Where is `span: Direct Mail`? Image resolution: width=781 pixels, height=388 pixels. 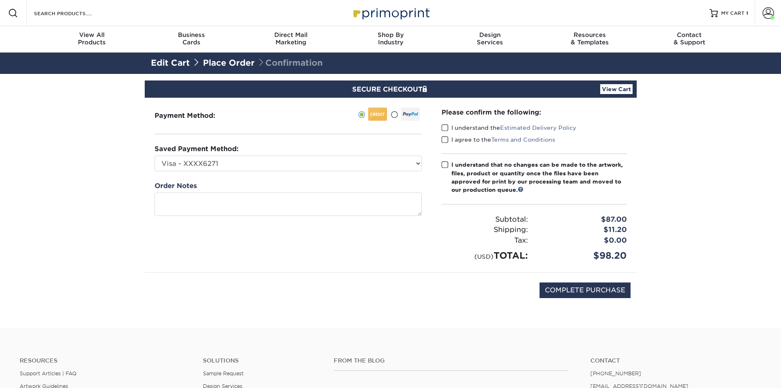 span: Direct Mail is located at coordinates (291, 35).